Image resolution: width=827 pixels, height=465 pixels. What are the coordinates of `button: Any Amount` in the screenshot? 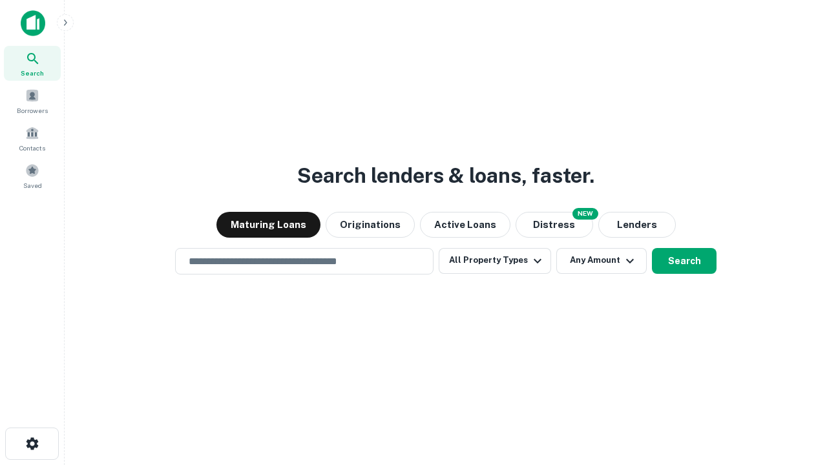 It's located at (601, 261).